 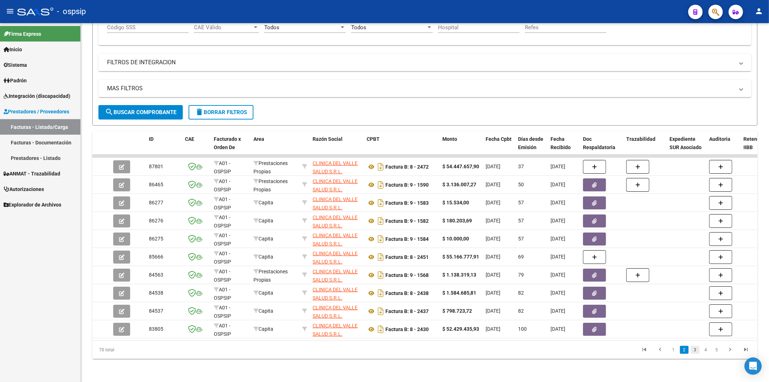 What do you see at coordinates (227, 143) in the screenshot?
I see `span: Facturado x Orden De` at bounding box center [227, 143].